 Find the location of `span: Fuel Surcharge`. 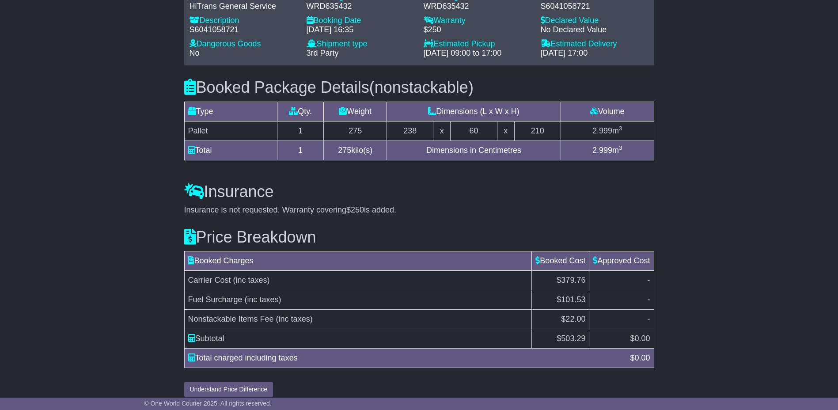

span: Fuel Surcharge is located at coordinates (215, 300).